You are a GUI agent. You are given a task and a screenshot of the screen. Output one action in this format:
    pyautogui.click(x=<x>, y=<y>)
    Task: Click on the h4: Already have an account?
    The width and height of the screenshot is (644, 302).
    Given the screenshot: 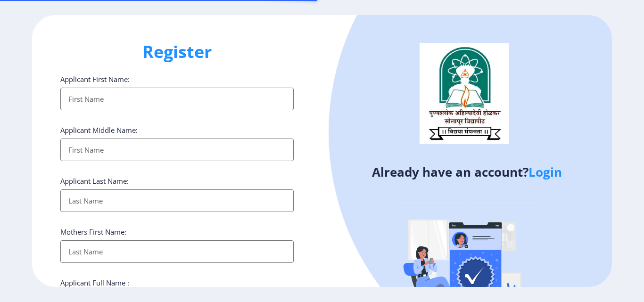 What is the action you would take?
    pyautogui.click(x=467, y=172)
    